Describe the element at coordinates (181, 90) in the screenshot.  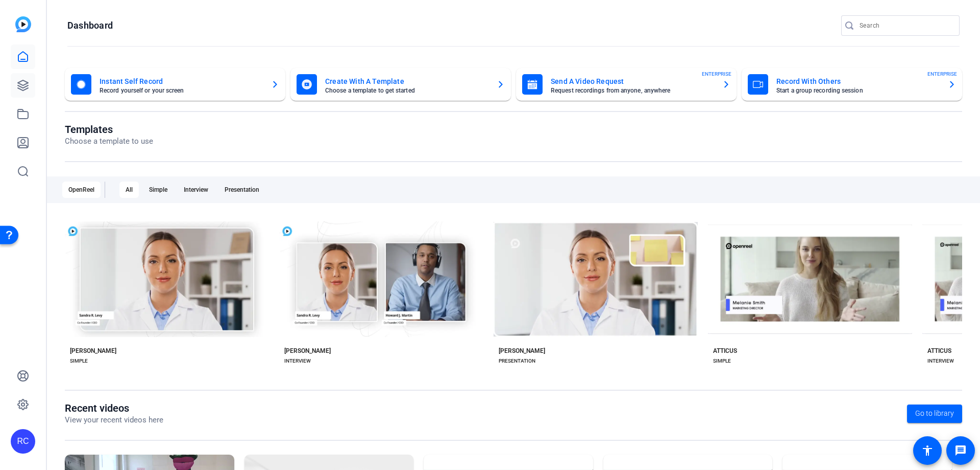
I see `mat-card-subtitle: Record yourself or your screen` at that location.